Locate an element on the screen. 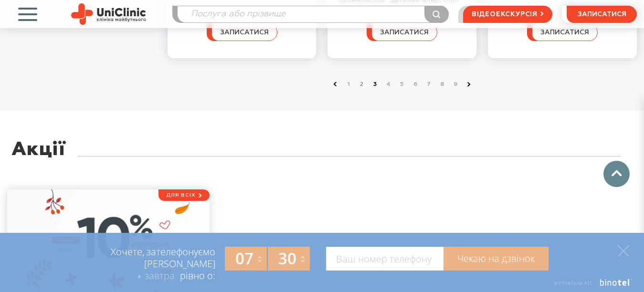  div: Акції is located at coordinates (38, 157).